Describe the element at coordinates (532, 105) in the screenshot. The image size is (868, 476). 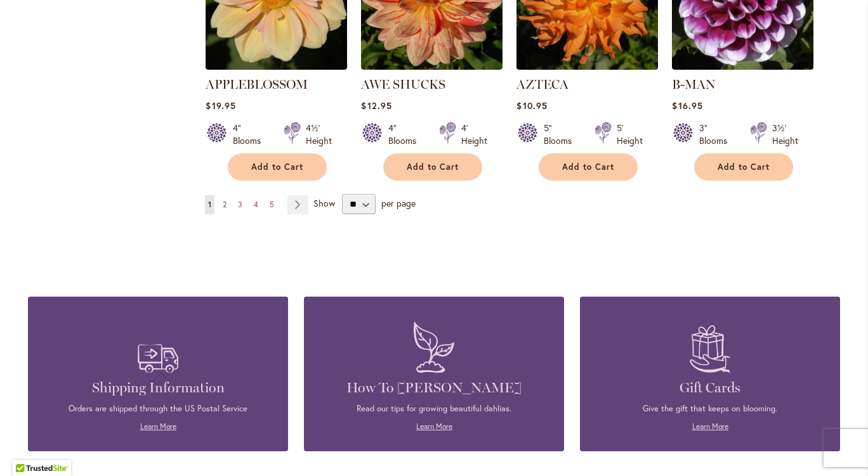
I see `span: $10.95` at that location.